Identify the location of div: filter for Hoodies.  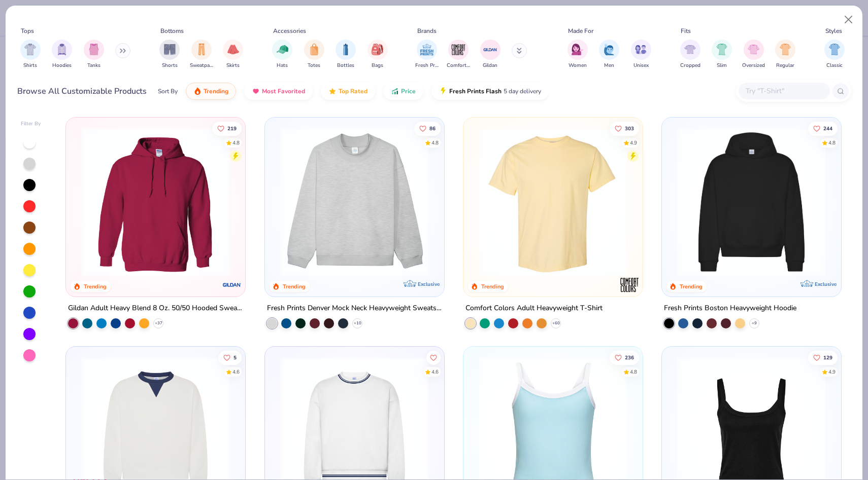
(62, 55).